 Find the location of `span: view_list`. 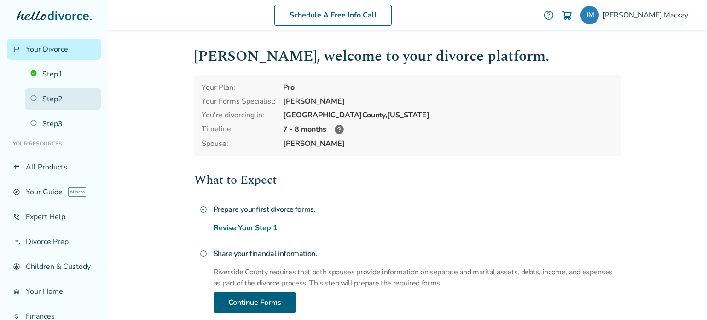

span: view_list is located at coordinates (17, 167).